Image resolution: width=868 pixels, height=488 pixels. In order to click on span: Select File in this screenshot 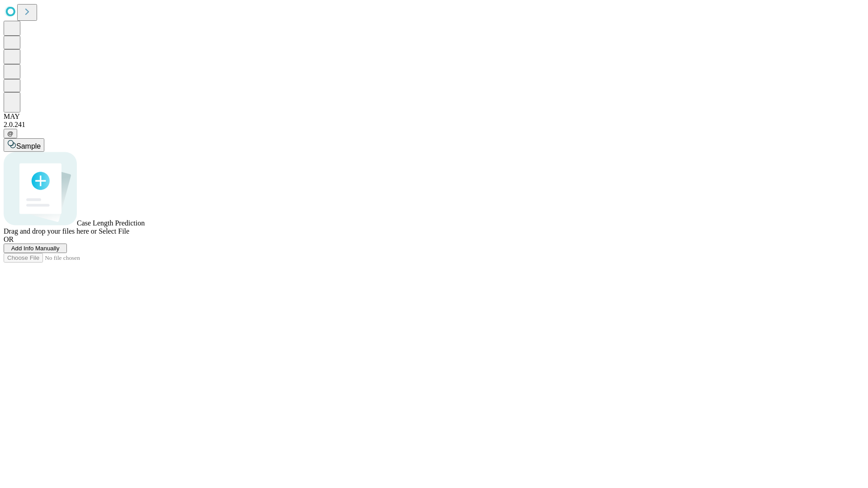, I will do `click(114, 231)`.